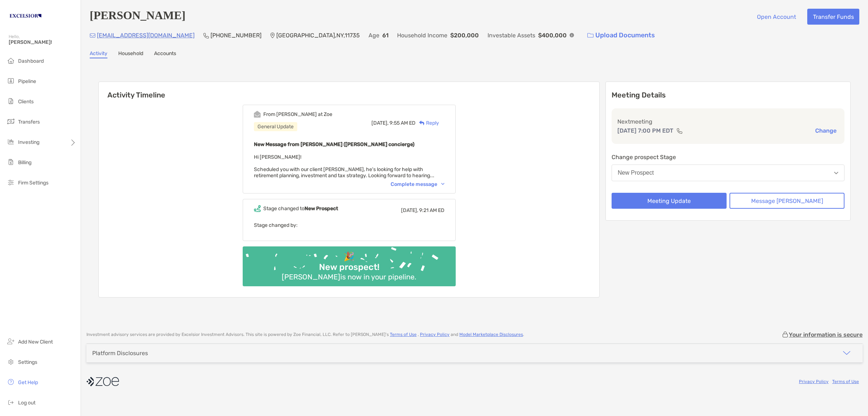  Describe the element at coordinates (11, 121) in the screenshot. I see `img: transfers icon` at that location.